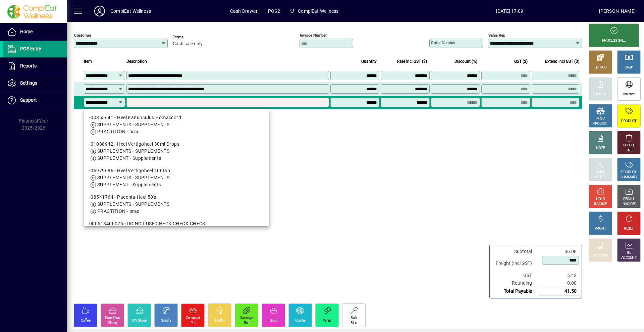 The width and height of the screenshot is (644, 332). What do you see at coordinates (220, 321) in the screenshot?
I see `div: Muffin` at bounding box center [220, 321].